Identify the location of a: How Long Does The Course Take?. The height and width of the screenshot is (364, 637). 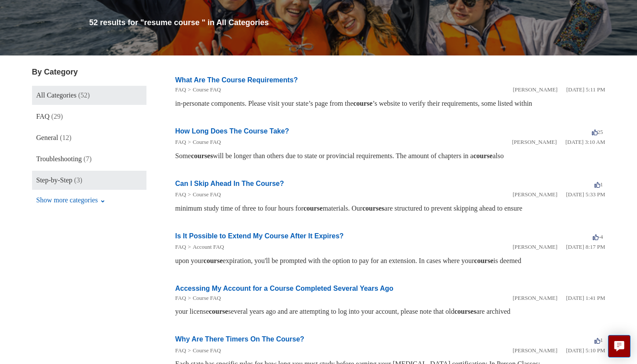
(232, 131).